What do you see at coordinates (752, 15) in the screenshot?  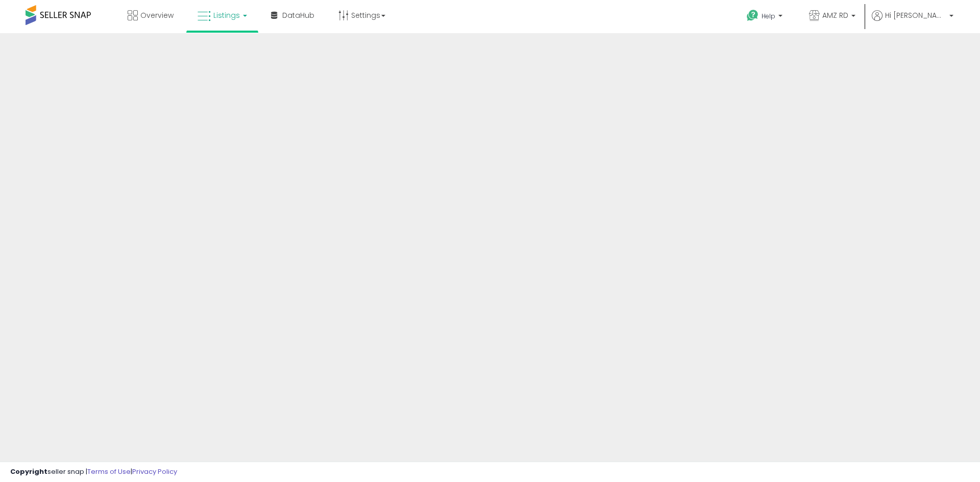 I see `i: Get Help` at bounding box center [752, 15].